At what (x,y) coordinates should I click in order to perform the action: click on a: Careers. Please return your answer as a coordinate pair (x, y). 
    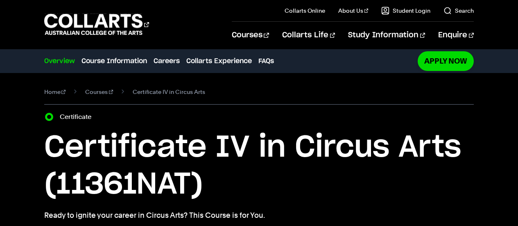
    Looking at the image, I should click on (167, 61).